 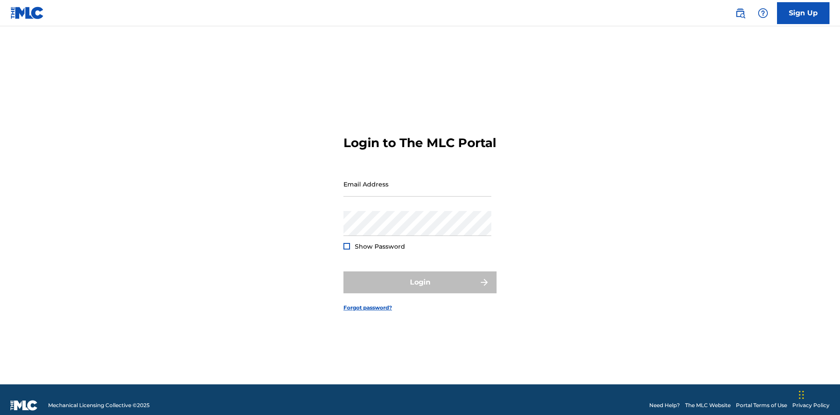 I want to click on span: Show Password, so click(x=380, y=246).